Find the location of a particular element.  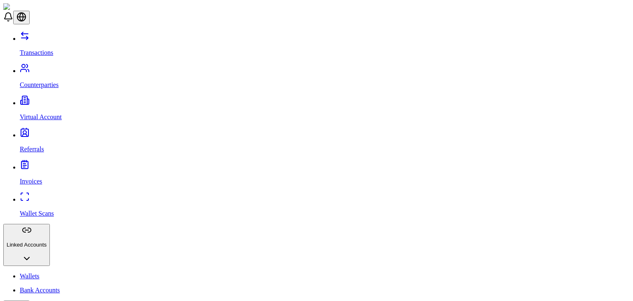

a: Transactions is located at coordinates (325, 46).